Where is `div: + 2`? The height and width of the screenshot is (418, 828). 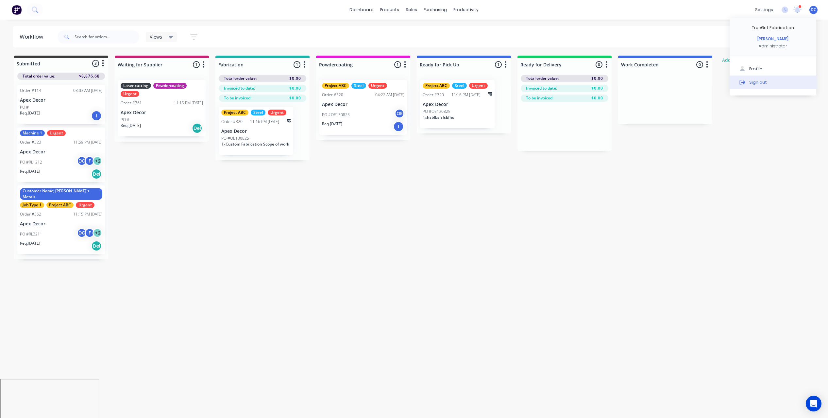 div: + 2 is located at coordinates (97, 233).